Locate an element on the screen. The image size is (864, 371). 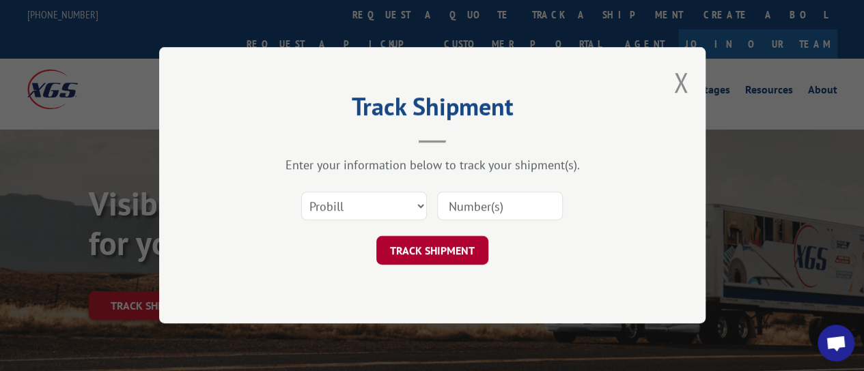
input: Number(s) is located at coordinates (500, 207).